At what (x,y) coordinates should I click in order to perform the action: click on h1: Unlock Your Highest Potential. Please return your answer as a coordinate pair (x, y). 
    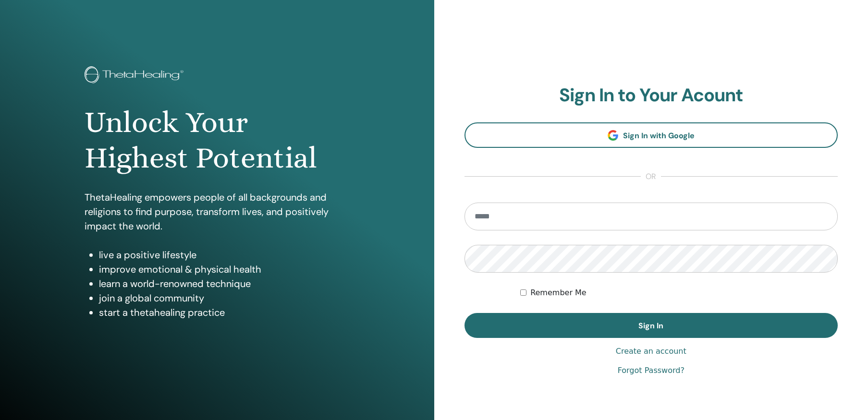
    Looking at the image, I should click on (217, 140).